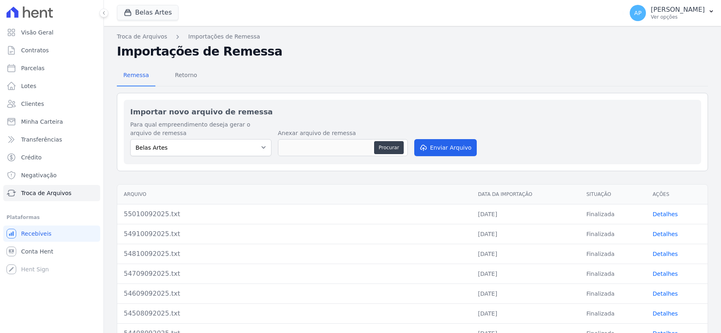  What do you see at coordinates (41, 139) in the screenshot?
I see `span: Transferências` at bounding box center [41, 139].